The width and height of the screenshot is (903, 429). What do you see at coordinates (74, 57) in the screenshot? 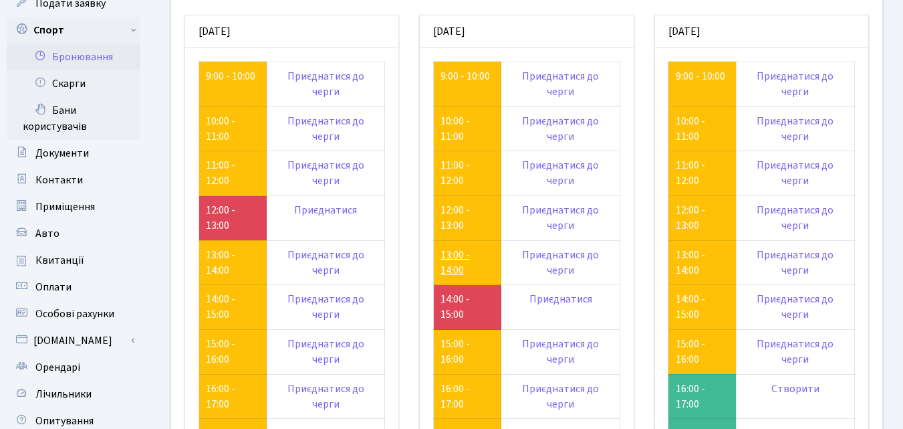
I see `a: Бронювання` at bounding box center [74, 57].